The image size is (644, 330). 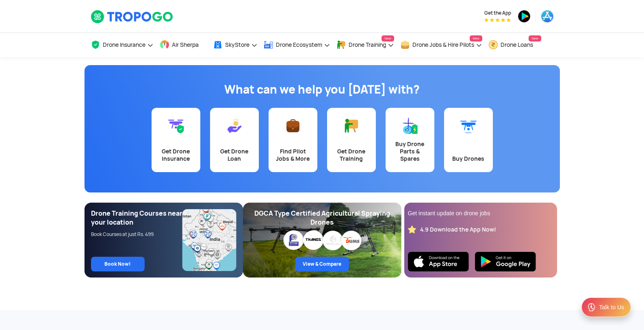 What do you see at coordinates (498, 13) in the screenshot?
I see `span: Get the App` at bounding box center [498, 13].